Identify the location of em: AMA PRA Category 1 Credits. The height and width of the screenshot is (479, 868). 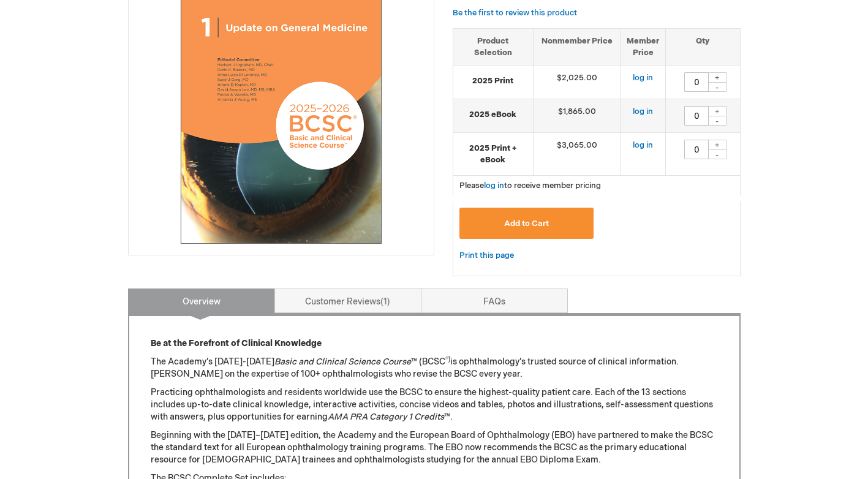
(386, 416).